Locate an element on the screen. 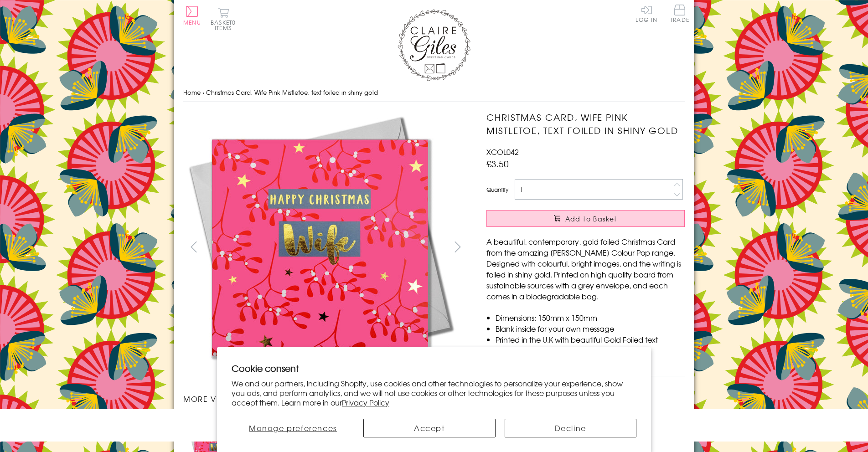  span: 0 items is located at coordinates (225, 25).